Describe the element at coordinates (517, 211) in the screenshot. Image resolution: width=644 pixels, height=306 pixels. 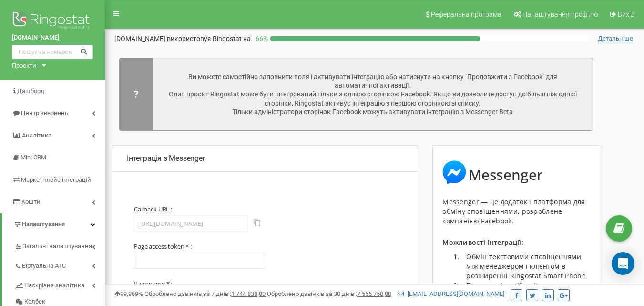
I see `div: Messenger — це додаток і платформа для обміну сповіщеннями, розроблене компанією Facebook.` at that location.